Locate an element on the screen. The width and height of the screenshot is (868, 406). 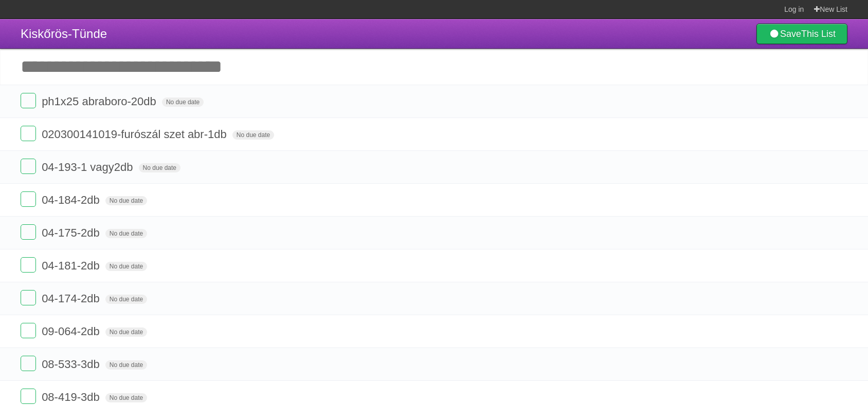
span: 04-193-1 vagy2db is located at coordinates (88, 167).